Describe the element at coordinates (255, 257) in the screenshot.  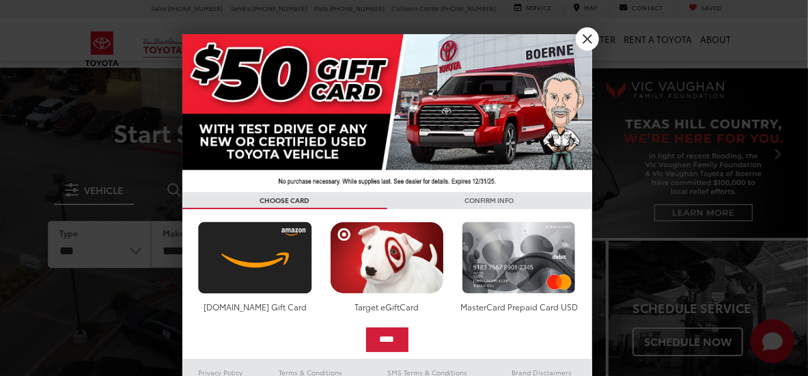
I see `img: amazoncard.png` at that location.